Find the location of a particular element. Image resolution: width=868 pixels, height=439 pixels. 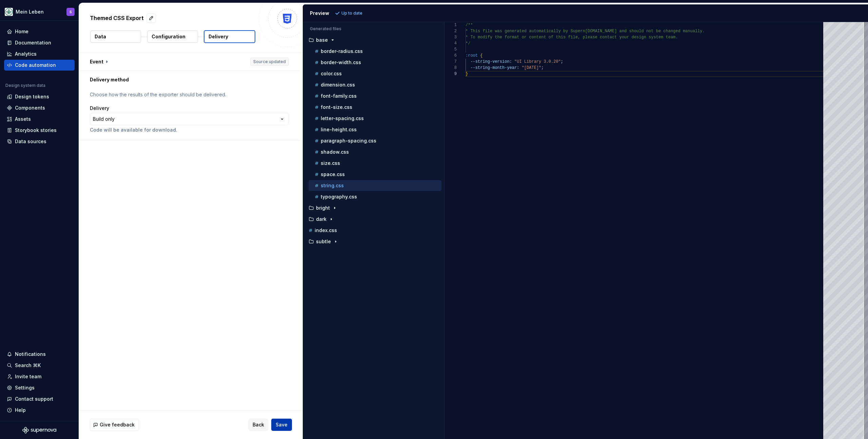

div: 5 is located at coordinates (451, 49).